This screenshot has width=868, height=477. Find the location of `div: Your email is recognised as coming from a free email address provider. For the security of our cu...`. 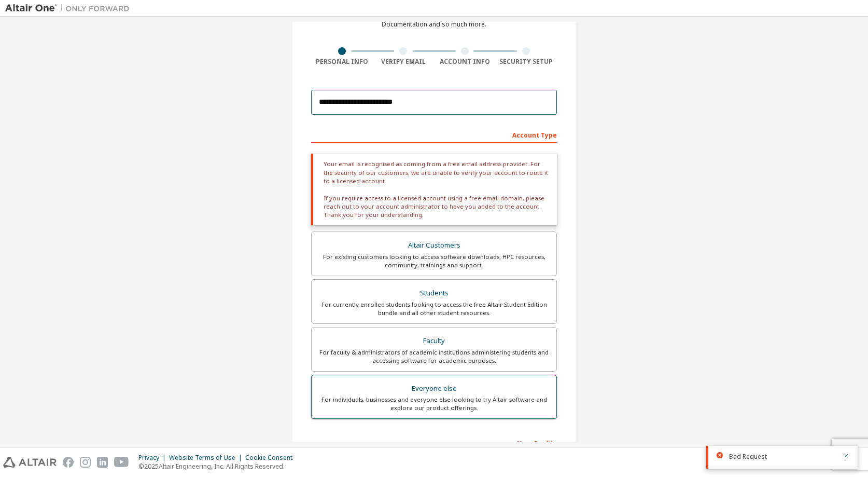

div: Your email is recognised as coming from a free email address provider. For the security of our cu... is located at coordinates (434, 189).